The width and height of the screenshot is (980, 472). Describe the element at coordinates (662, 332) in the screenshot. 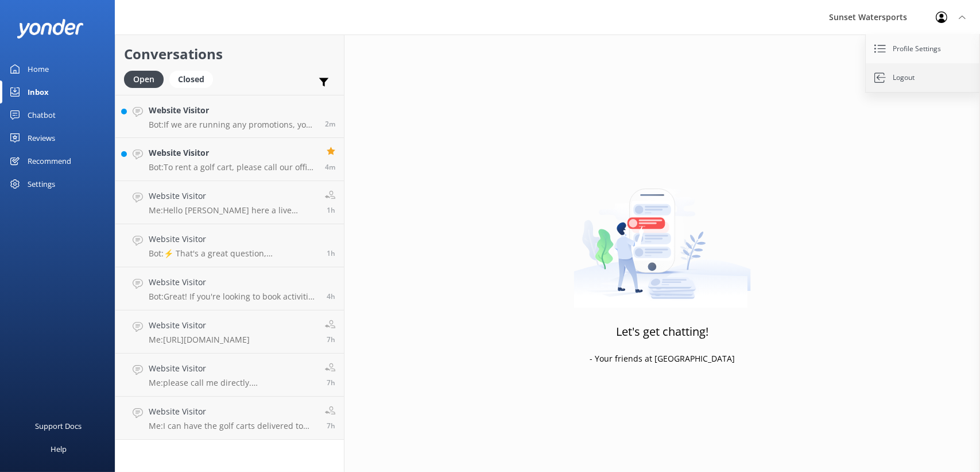

I see `h3: Let's get chatting!` at that location.